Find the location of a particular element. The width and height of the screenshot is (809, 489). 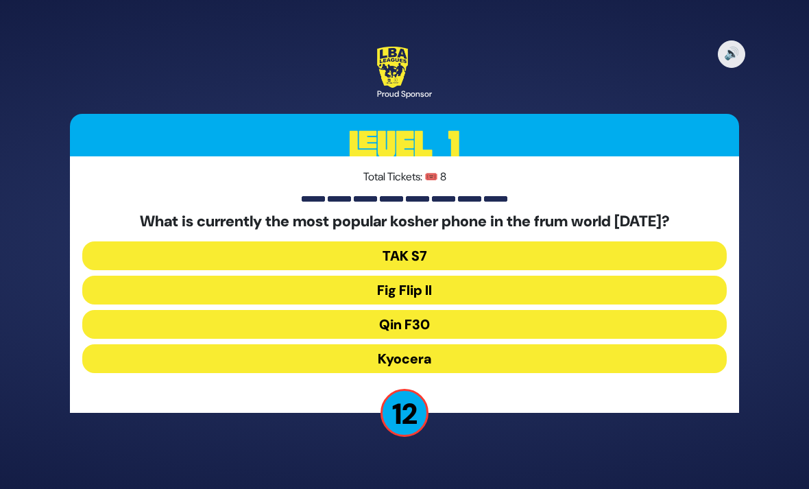

h3: Level 1 is located at coordinates (404, 145).